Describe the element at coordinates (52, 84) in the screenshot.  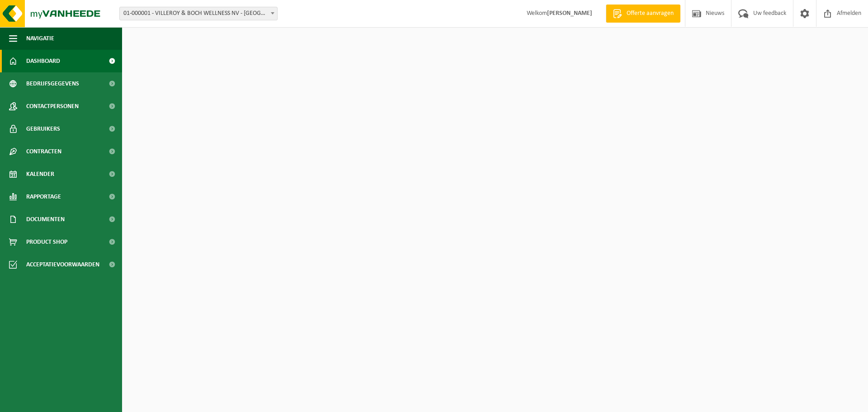
I see `span: Bedrijfsgegevens` at that location.